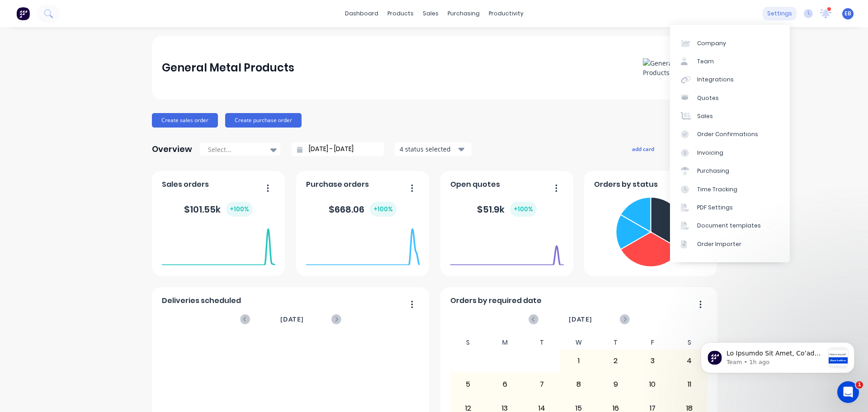 This screenshot has height=412, width=868. Describe the element at coordinates (705, 116) in the screenshot. I see `div: Sales` at that location.